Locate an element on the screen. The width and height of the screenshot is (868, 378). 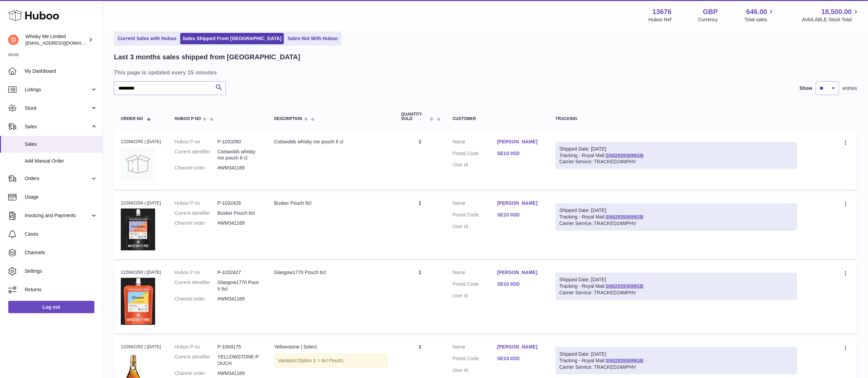
span: Quantity Sold is located at coordinates (415, 117).